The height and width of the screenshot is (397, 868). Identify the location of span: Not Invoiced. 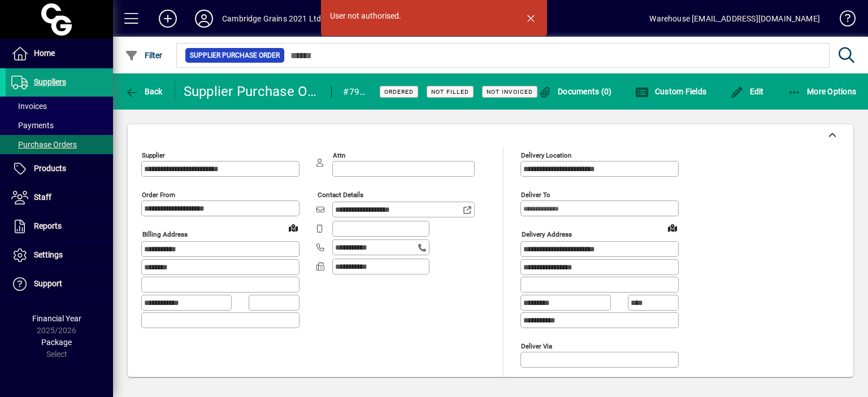
(510, 91).